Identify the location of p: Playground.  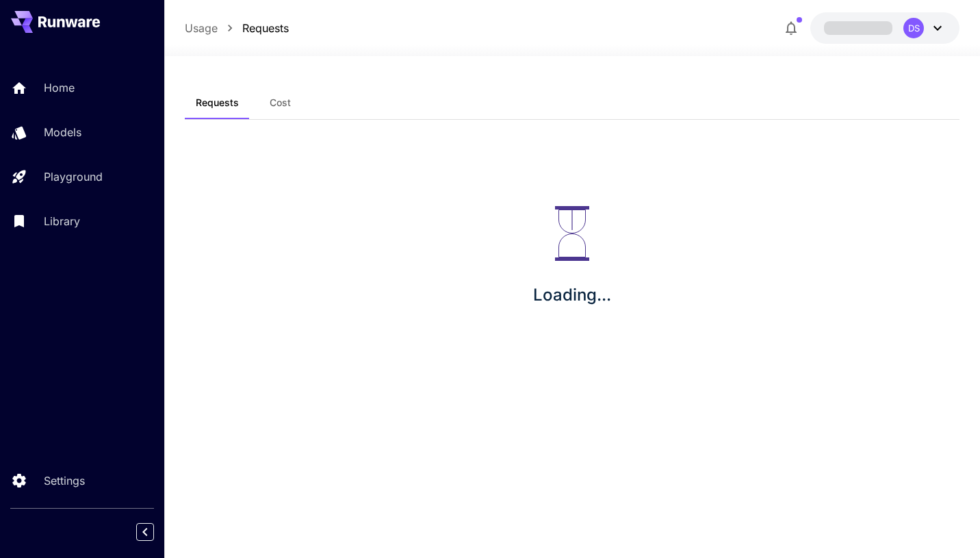
(73, 177).